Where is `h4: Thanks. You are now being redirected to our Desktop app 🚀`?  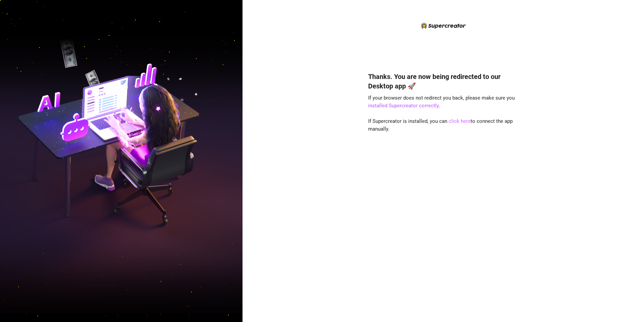
h4: Thanks. You are now being redirected to our Desktop app 🚀 is located at coordinates (443, 81).